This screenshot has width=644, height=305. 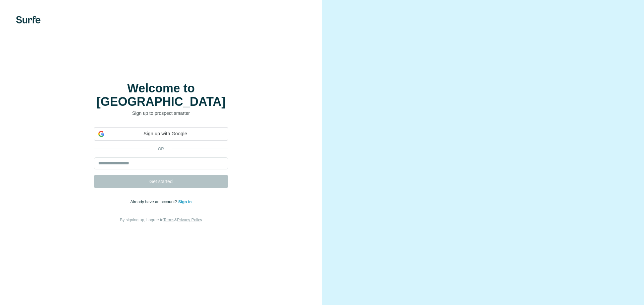 What do you see at coordinates (161, 220) in the screenshot?
I see `span: By signing up, I agree to &` at bounding box center [161, 220].